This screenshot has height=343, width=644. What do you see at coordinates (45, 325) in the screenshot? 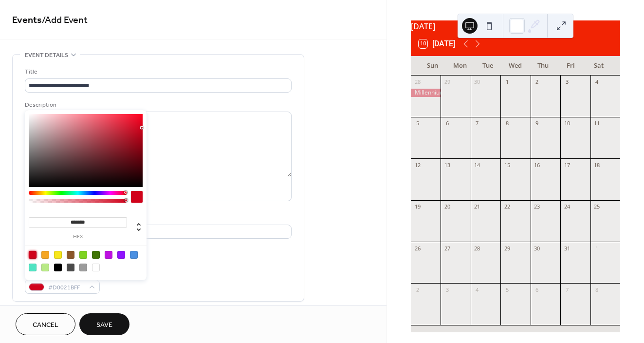
I see `span: Cancel` at bounding box center [45, 325].